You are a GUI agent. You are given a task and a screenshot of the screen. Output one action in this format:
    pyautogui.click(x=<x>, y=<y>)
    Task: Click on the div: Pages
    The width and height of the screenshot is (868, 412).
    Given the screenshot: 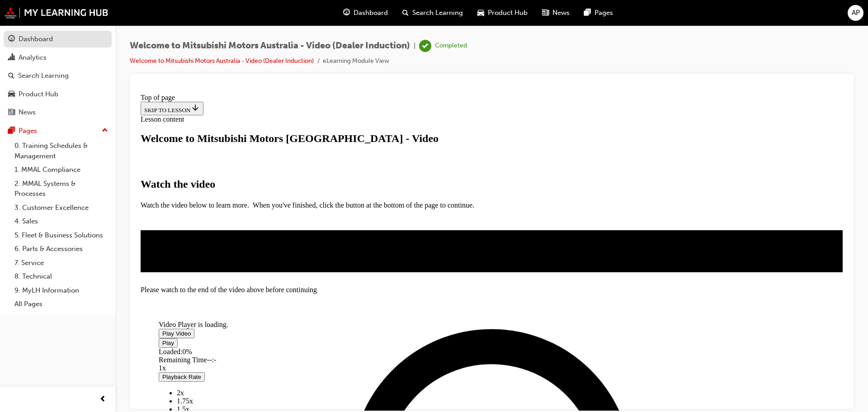 What is the action you would take?
    pyautogui.click(x=28, y=130)
    